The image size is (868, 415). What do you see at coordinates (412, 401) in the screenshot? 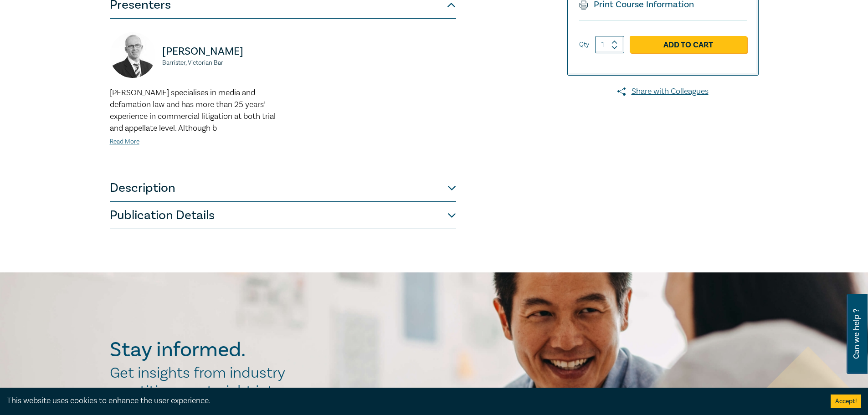
I see `div: This website uses cookies to enhance the user experience.` at bounding box center [412, 401].